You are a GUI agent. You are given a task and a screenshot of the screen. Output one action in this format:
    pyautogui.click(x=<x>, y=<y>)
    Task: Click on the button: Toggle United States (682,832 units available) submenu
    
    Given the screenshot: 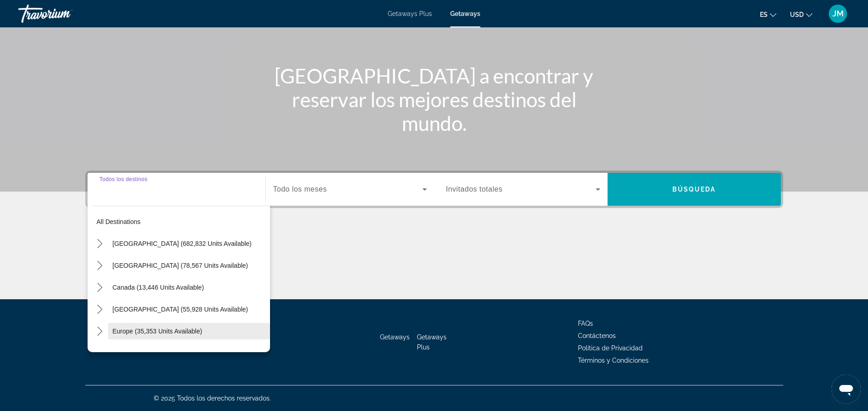 What is the action you would take?
    pyautogui.click(x=100, y=243)
    